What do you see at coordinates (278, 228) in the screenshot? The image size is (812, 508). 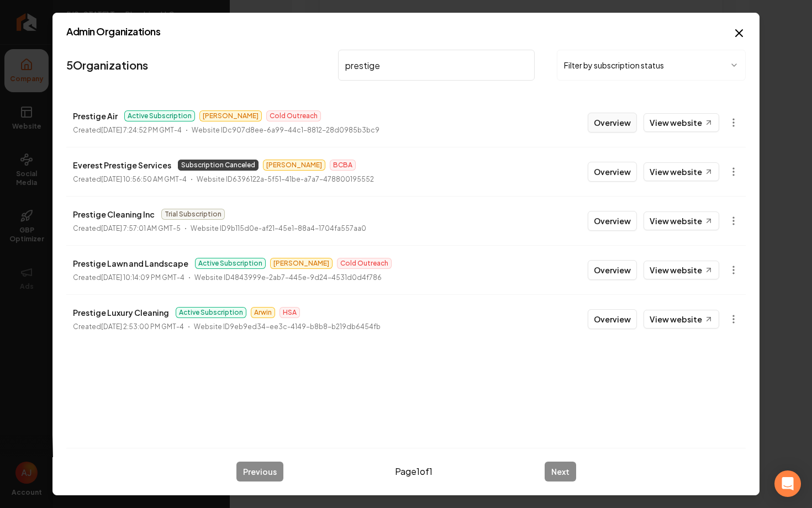 I see `p: Website ID 9b115d0e-af21-45e1-88a4-1704fa557aa0` at bounding box center [278, 228].